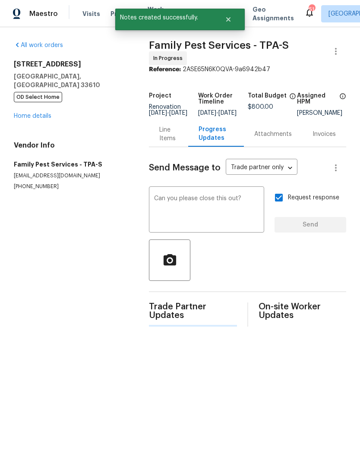 This screenshot has width=360, height=469. I want to click on span: Family Pest Services - TPA-S, so click(219, 45).